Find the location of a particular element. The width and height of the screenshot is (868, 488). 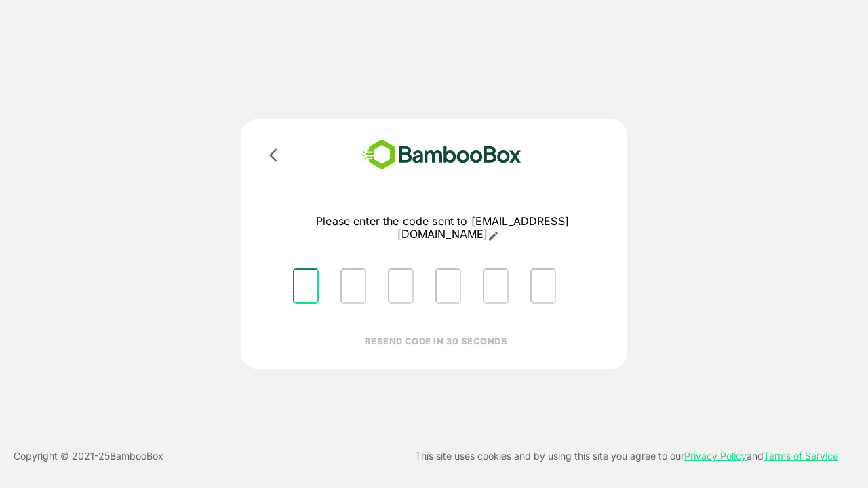

input: Please enter OTP character 2 is located at coordinates (353, 286).